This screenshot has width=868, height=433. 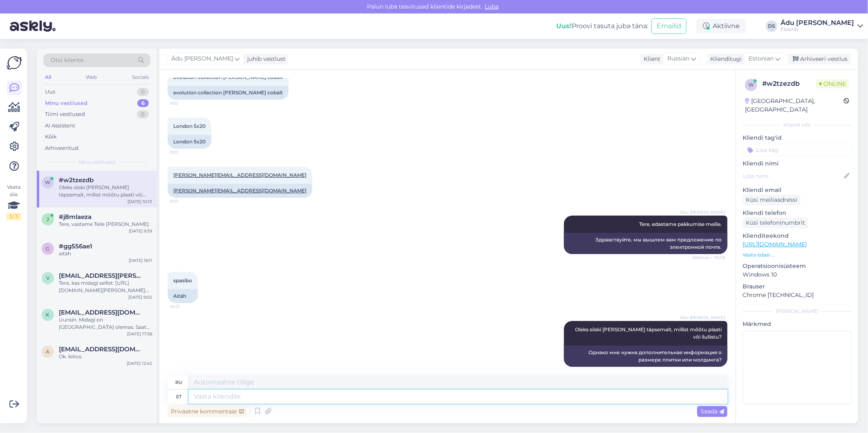 What do you see at coordinates (602, 26) in the screenshot?
I see `div: Proovi tasuta juba täna:` at bounding box center [602, 26].